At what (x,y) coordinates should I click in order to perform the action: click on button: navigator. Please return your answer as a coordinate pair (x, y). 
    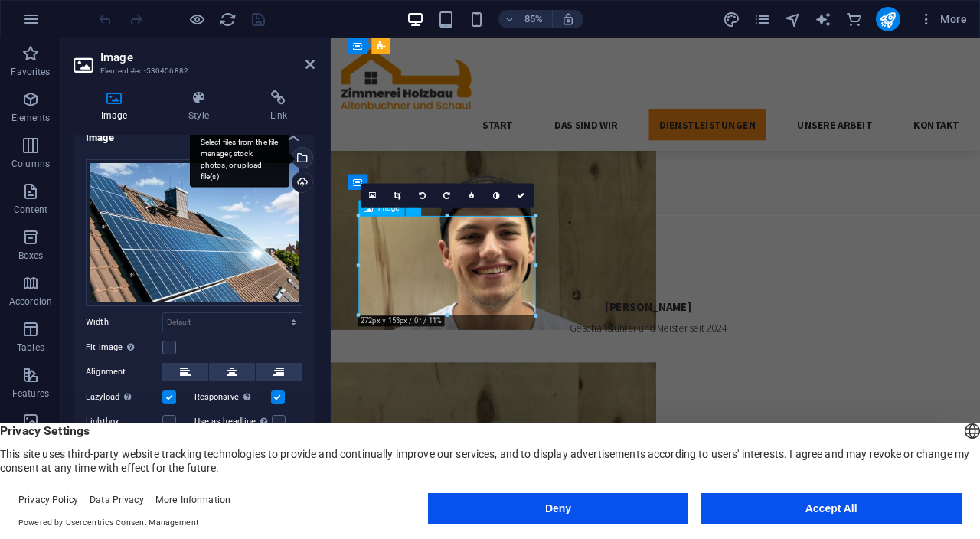
    Looking at the image, I should click on (793, 19).